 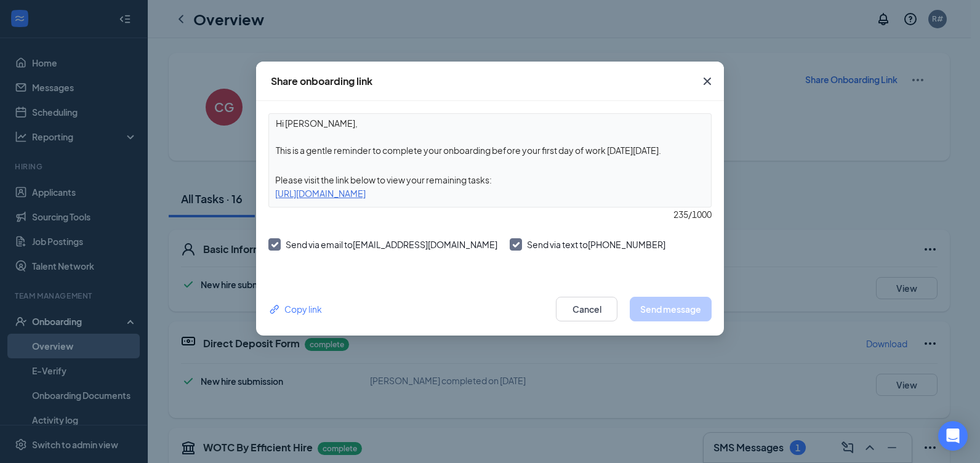 I want to click on button: Link Copy link, so click(x=295, y=309).